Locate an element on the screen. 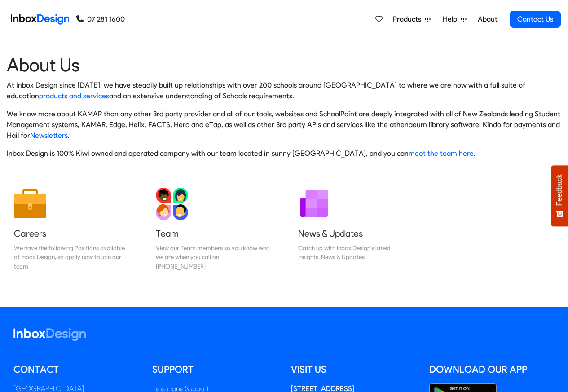  h5: Visit us is located at coordinates (353, 370).